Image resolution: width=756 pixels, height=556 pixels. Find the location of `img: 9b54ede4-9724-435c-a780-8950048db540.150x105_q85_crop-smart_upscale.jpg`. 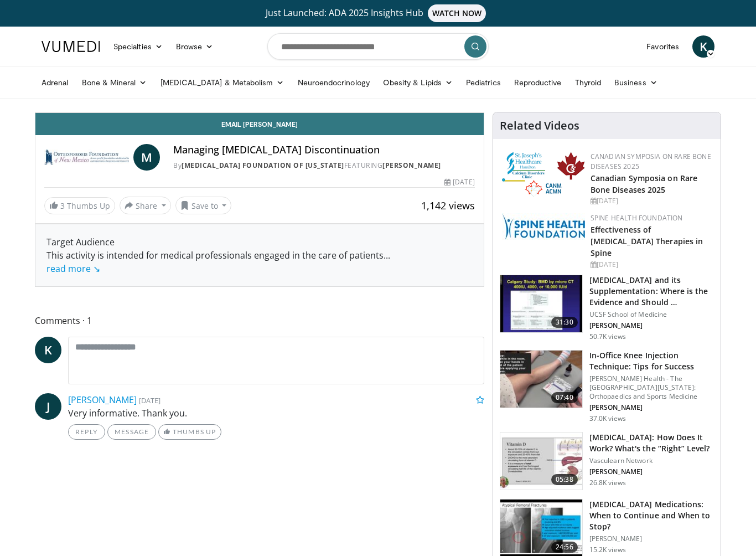

img: 9b54ede4-9724-435c-a780-8950048db540.150x105_q85_crop-smart_upscale.jpg is located at coordinates (541, 380).